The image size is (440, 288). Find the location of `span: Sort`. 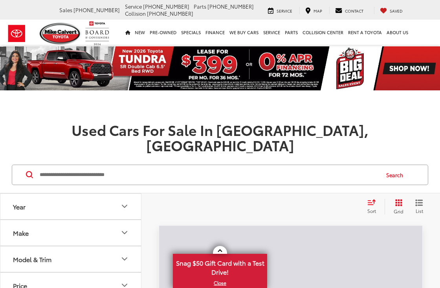

span: Sort is located at coordinates (371, 210).